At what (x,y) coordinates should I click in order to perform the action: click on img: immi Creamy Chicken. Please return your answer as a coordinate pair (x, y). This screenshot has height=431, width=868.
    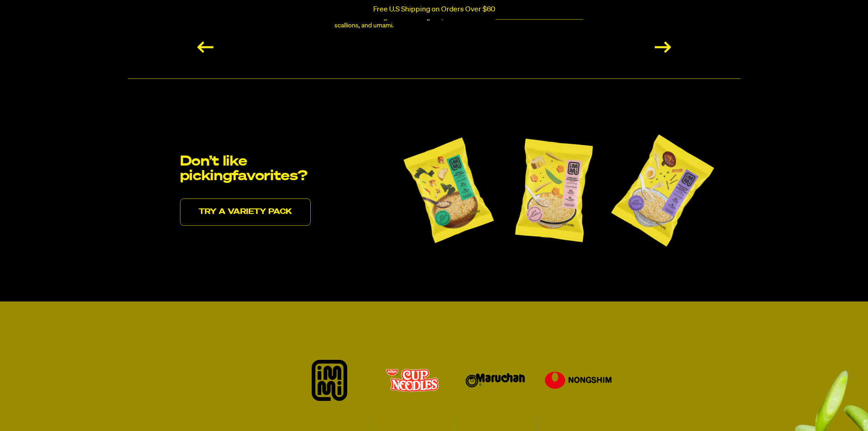
    Looking at the image, I should click on (554, 189).